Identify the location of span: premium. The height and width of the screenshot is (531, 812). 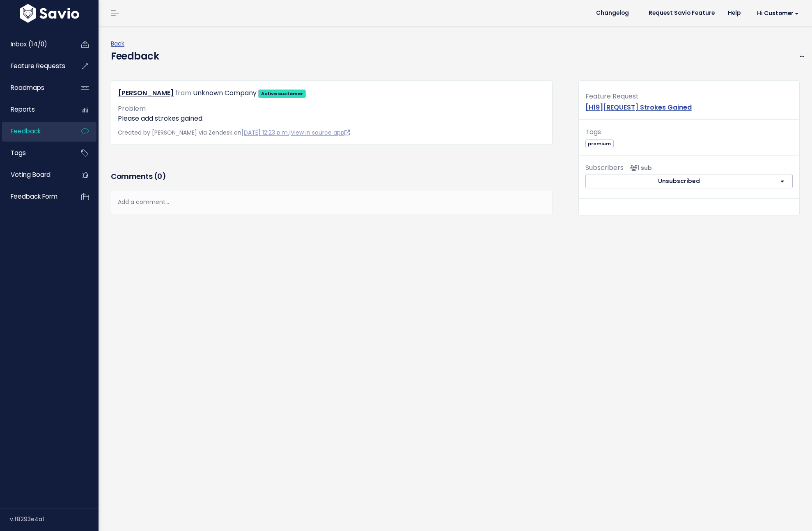
(600, 143).